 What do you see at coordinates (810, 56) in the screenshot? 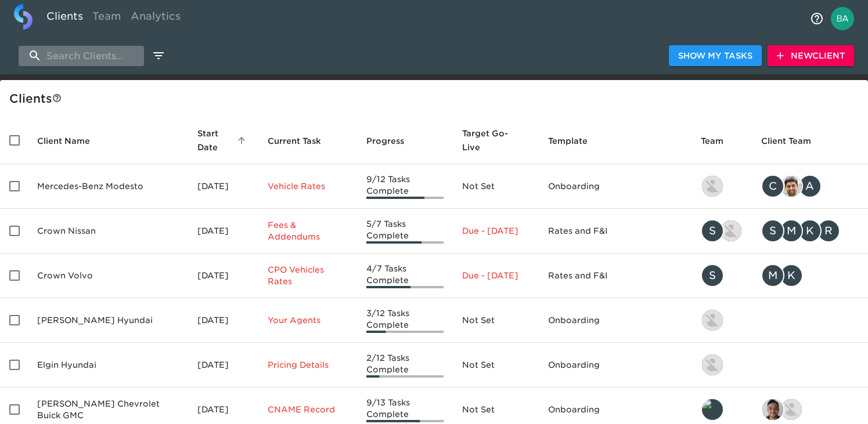
I see `button: NewClient` at bounding box center [810, 56].